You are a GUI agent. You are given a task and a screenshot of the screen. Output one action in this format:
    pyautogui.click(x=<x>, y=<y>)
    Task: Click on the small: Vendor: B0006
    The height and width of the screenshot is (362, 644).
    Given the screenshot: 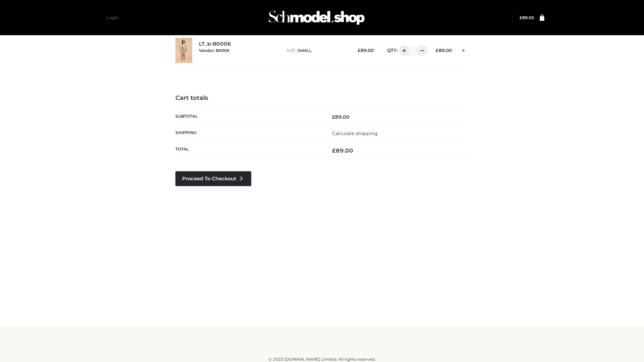 What is the action you would take?
    pyautogui.click(x=214, y=50)
    